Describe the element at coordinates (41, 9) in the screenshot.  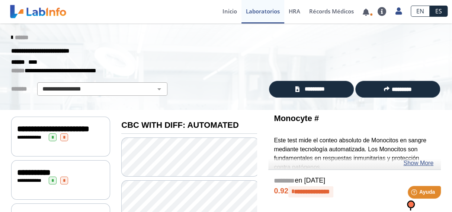
I see `span: Ayuda` at that location.